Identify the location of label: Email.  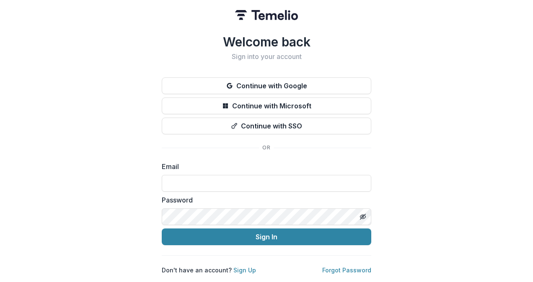
(264, 167).